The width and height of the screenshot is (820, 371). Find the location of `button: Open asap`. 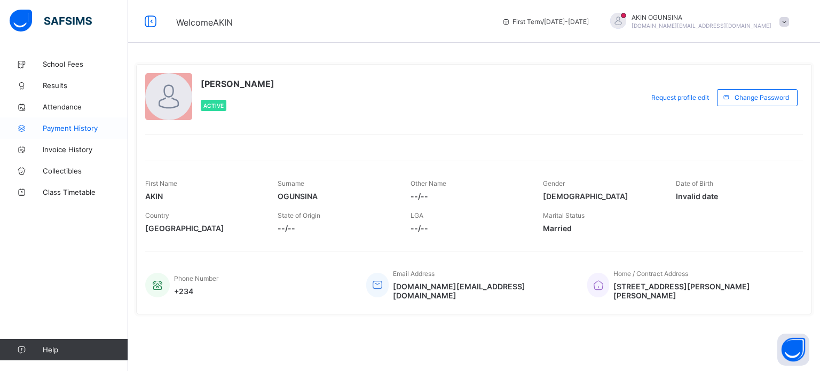

button: Open asap is located at coordinates (794, 350).